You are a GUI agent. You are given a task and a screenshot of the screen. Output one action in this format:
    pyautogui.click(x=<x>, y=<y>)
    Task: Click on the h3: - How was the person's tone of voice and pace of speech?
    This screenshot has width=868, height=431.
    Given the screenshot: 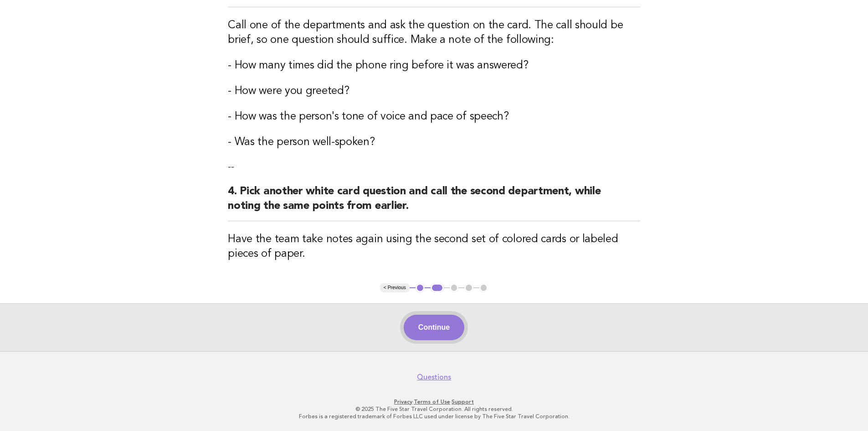 What is the action you would take?
    pyautogui.click(x=434, y=117)
    